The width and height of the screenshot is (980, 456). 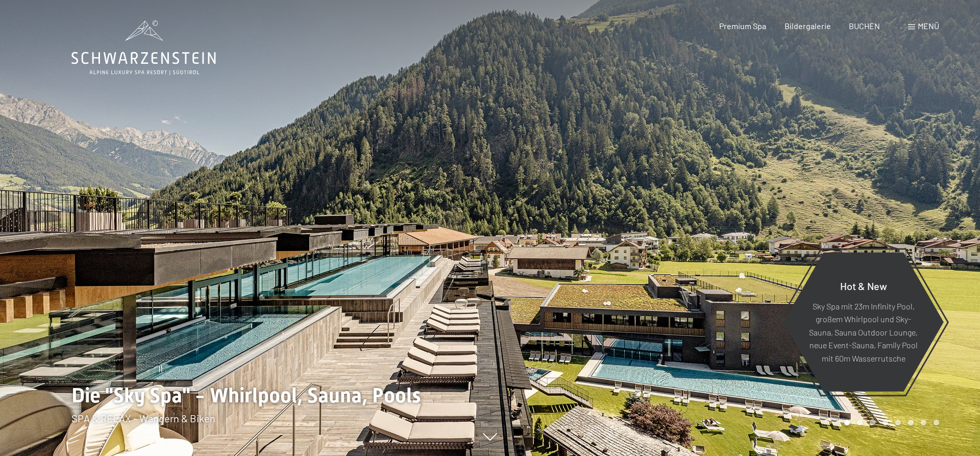 What do you see at coordinates (743, 26) in the screenshot?
I see `a: Premium Spa` at bounding box center [743, 26].